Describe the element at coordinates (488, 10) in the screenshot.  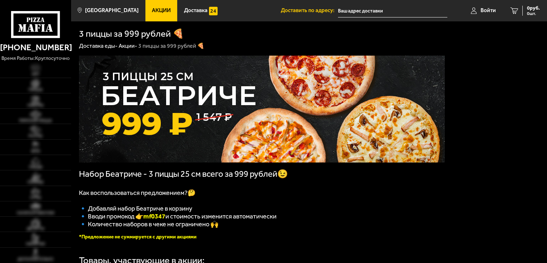
I see `span: Войти` at that location.